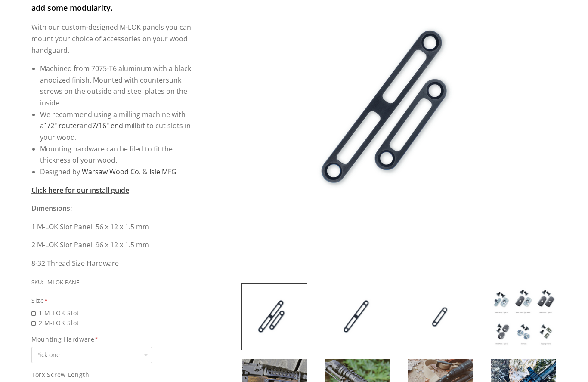  I want to click on span: 2 M-LOK Slot, so click(113, 323).